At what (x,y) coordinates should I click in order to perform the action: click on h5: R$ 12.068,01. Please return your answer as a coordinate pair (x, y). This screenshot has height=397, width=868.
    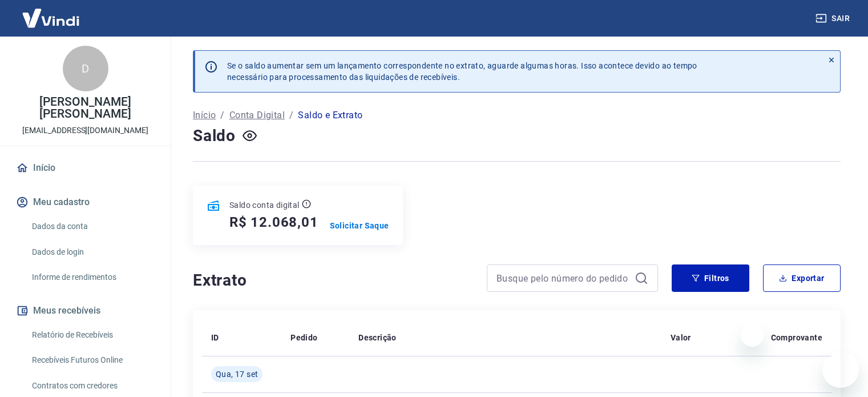
    Looking at the image, I should click on (274, 222).